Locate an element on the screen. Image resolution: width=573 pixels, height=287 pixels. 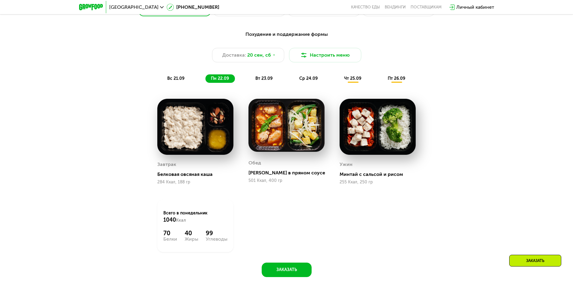
button: Настроить меню is located at coordinates (325, 55).